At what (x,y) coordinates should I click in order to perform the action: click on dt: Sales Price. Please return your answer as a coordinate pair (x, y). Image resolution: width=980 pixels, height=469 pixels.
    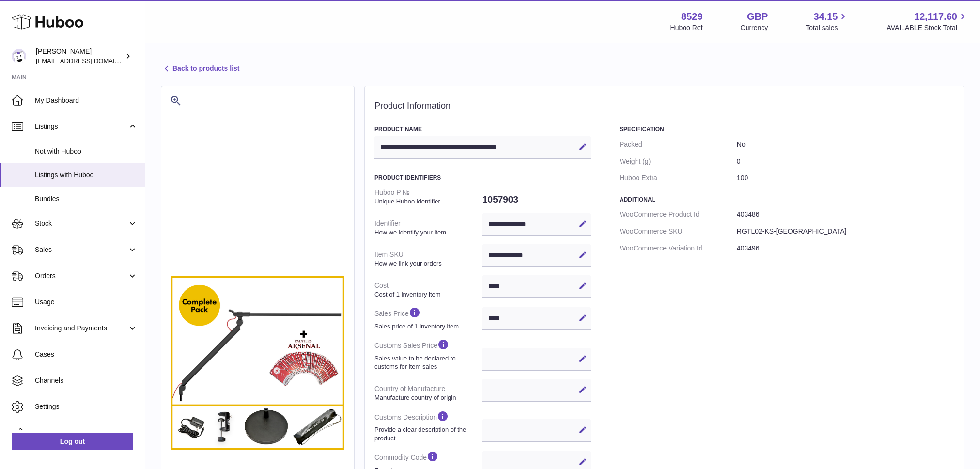
    Looking at the image, I should click on (429, 318).